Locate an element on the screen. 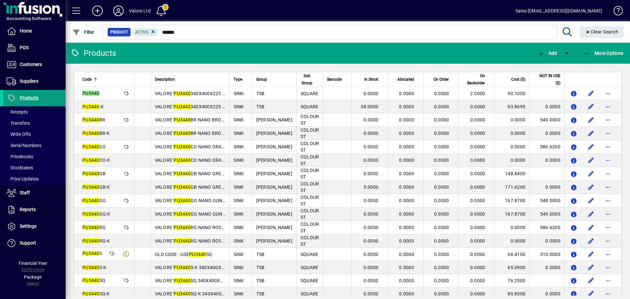 This screenshot has height=299, width=630. td: 167.8700 is located at coordinates (511, 214).